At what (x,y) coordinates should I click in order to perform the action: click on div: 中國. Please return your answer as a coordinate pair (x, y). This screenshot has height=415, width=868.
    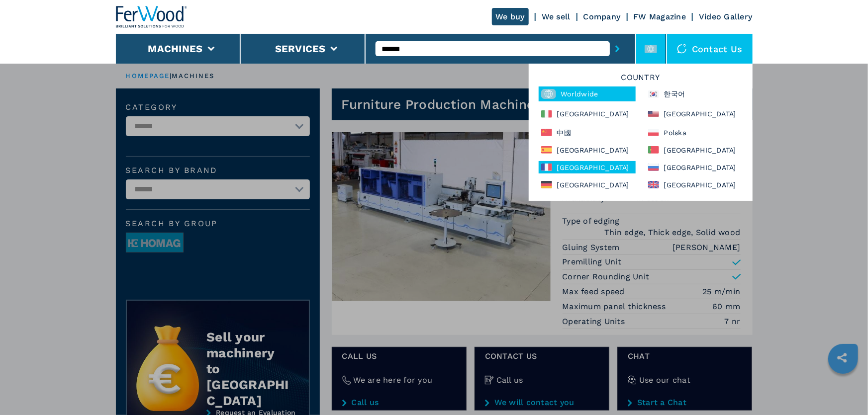
    Looking at the image, I should click on (587, 132).